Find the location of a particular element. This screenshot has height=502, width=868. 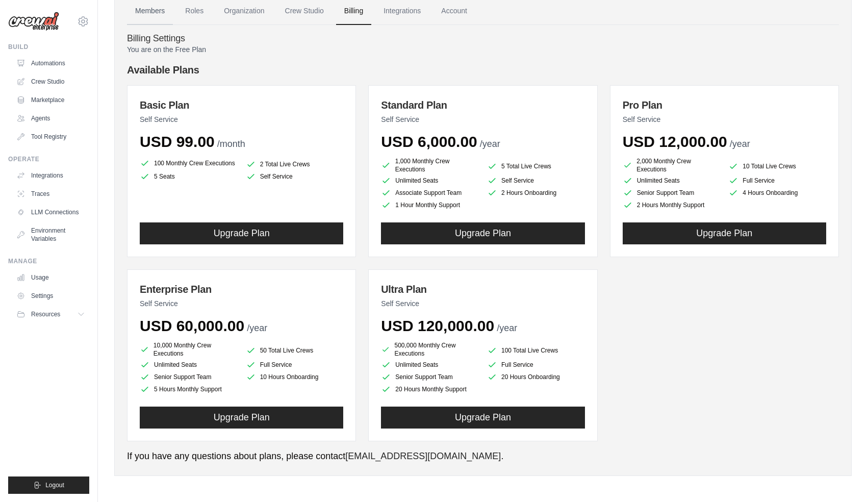

li: 2 Total Live Crews is located at coordinates (295, 164).